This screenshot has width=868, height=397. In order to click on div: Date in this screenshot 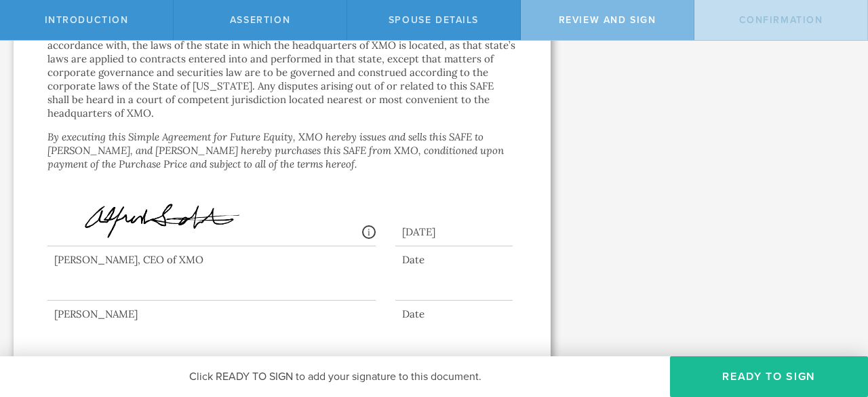, I will do `click(453, 314)`.